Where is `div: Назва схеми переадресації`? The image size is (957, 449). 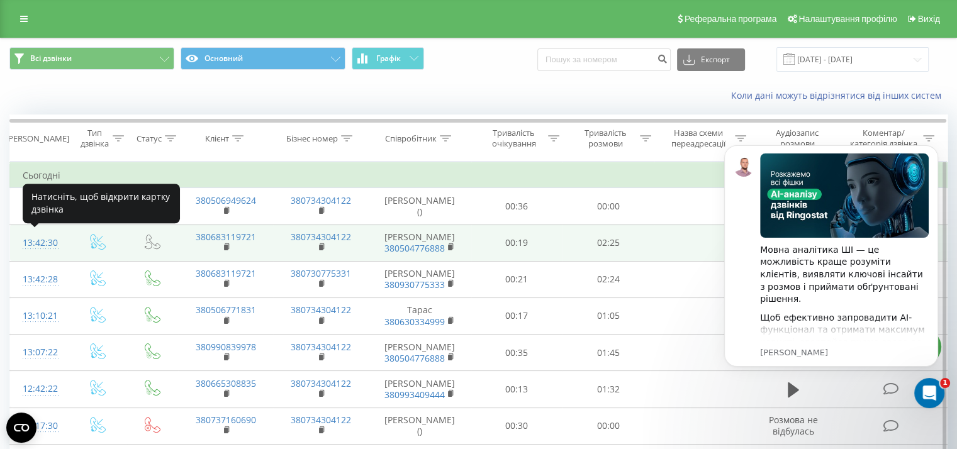 div: Назва схеми переадресації is located at coordinates (698, 138).